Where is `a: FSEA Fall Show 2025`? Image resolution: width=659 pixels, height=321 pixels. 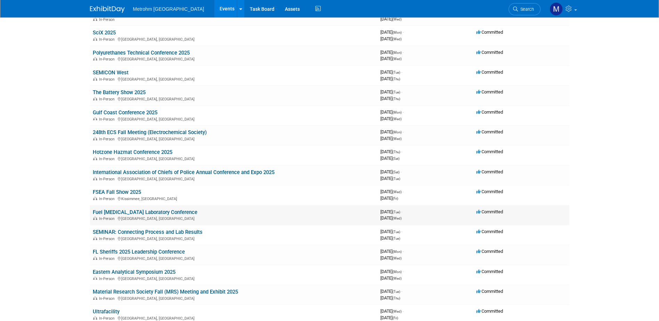
a: FSEA Fall Show 2025 is located at coordinates (117, 192).